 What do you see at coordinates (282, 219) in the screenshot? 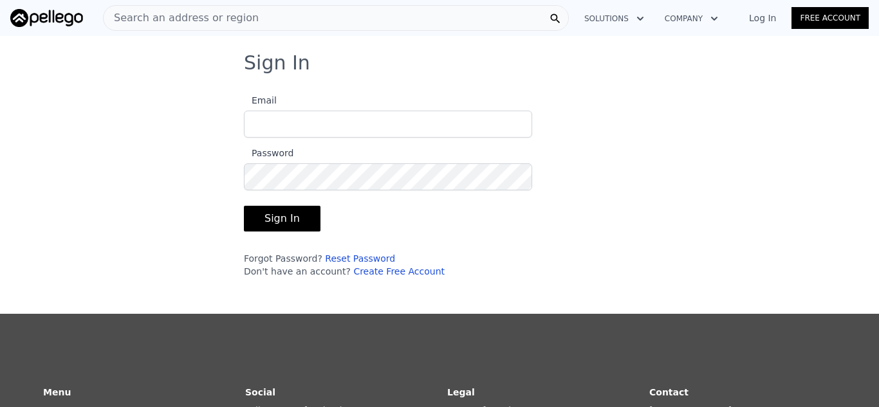
I see `button: Sign In` at bounding box center [282, 219].